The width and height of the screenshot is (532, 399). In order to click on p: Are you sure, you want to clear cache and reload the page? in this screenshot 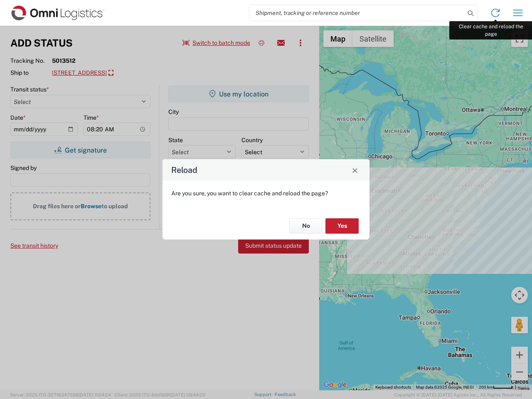, I will do `click(266, 193)`.